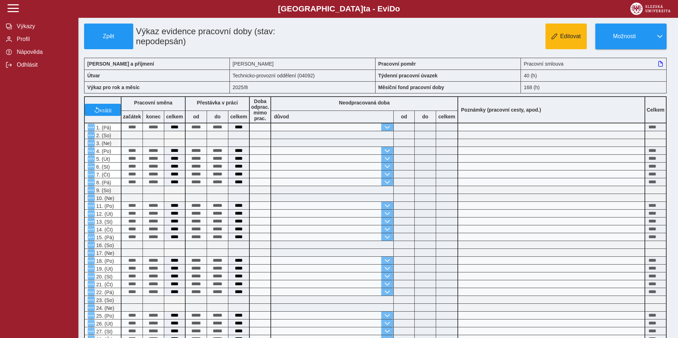 This screenshot has height=338, width=678. I want to click on span: o, so click(398, 9).